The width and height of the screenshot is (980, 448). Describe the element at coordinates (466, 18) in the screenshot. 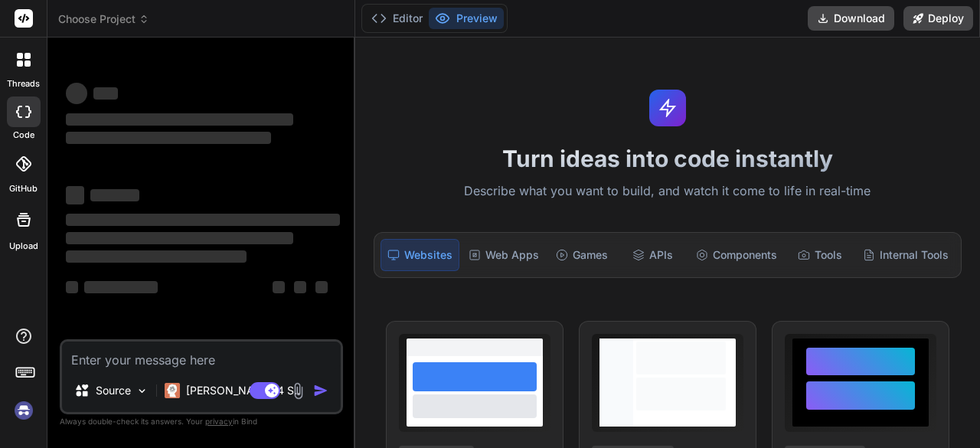

I see `button: Preview` at that location.